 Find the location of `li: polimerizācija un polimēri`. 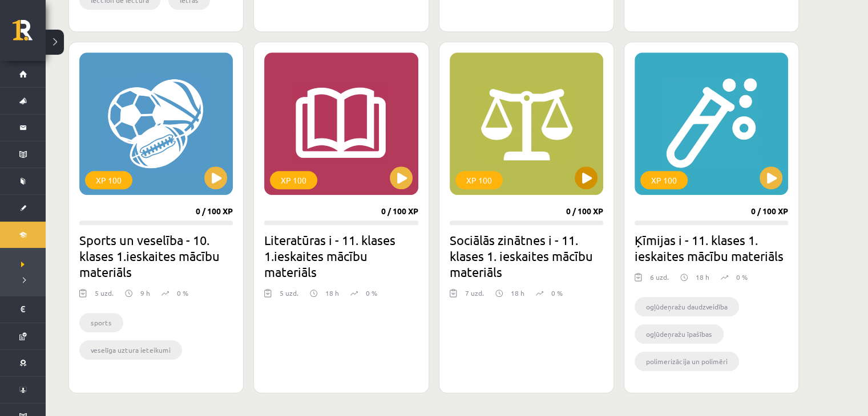

li: polimerizācija un polimēri is located at coordinates (687, 361).